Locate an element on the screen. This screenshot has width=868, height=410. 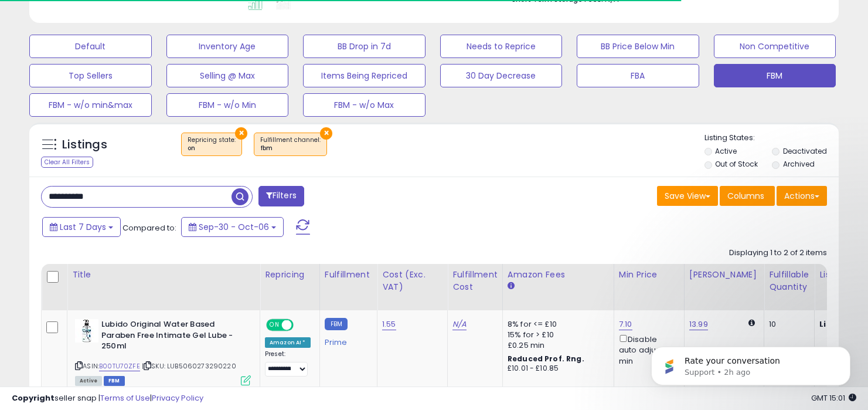
span: | SKU: LUB5060273290220 is located at coordinates (189, 366).